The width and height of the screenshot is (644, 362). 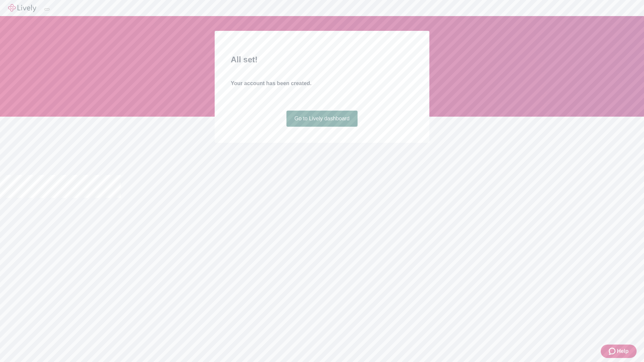 I want to click on img: Lively, so click(x=22, y=8).